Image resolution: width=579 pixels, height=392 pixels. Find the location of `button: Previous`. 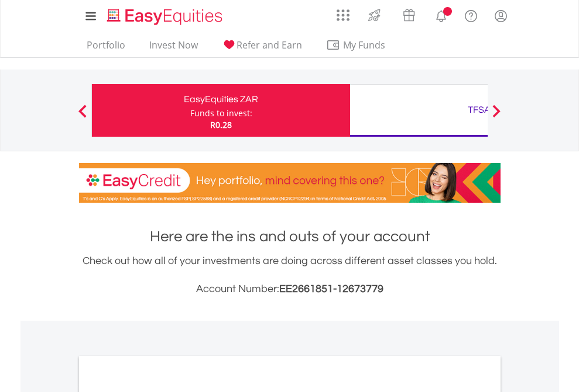

button: Previous is located at coordinates (82, 117).